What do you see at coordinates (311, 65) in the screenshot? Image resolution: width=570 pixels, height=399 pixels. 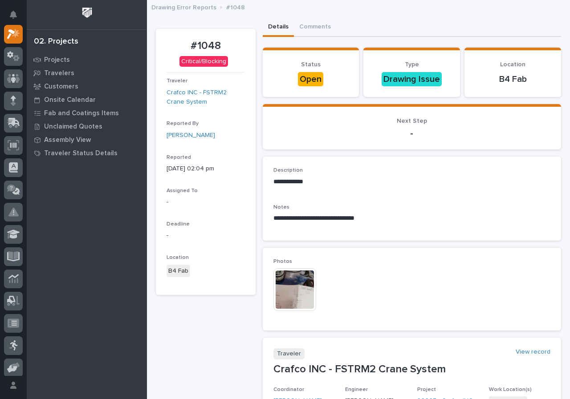 I see `span: Status` at bounding box center [311, 65].